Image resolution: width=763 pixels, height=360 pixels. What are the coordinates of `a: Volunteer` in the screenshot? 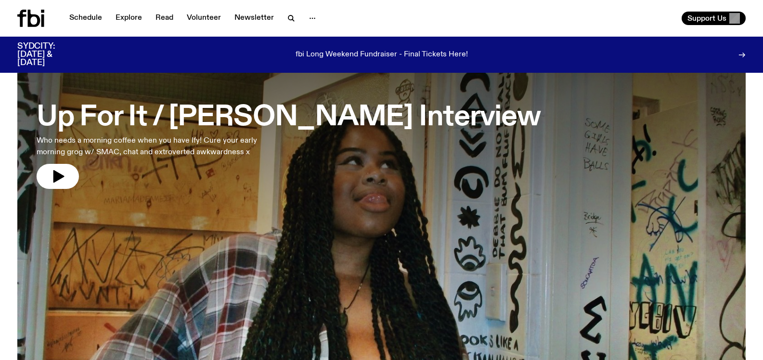 It's located at (204, 18).